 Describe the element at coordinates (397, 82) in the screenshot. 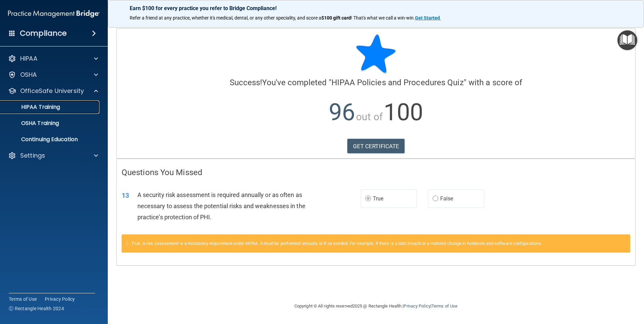

I see `span: HIPAA Policies and Procedures Quiz` at that location.